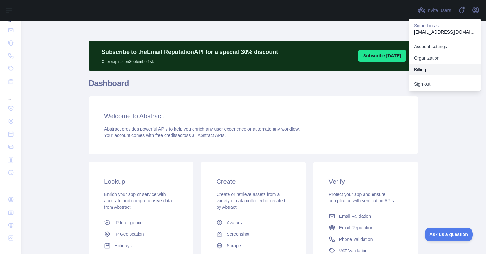  Describe the element at coordinates (438, 10) in the screenshot. I see `span: Invite users` at that location.